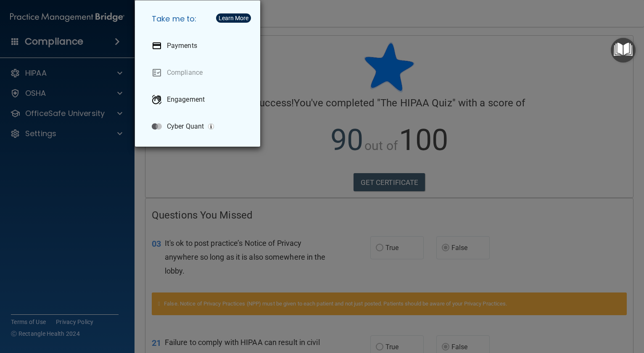 Image resolution: width=644 pixels, height=353 pixels. What do you see at coordinates (186, 99) in the screenshot?
I see `p: Engagement` at bounding box center [186, 99].